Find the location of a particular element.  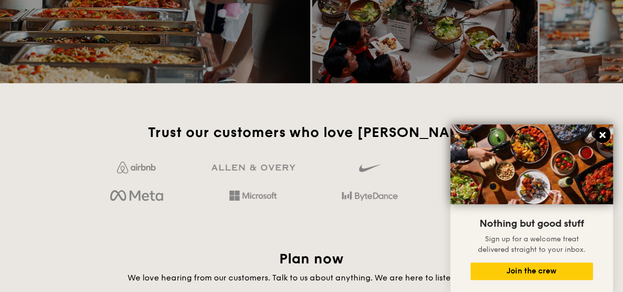

img: GRg3jHAAAAABJRU5ErkJggg== is located at coordinates (253, 168).